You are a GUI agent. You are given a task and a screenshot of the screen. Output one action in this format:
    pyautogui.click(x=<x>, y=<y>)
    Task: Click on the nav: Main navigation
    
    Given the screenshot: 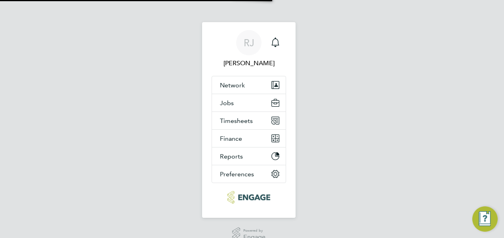 What is the action you would take?
    pyautogui.click(x=249, y=120)
    